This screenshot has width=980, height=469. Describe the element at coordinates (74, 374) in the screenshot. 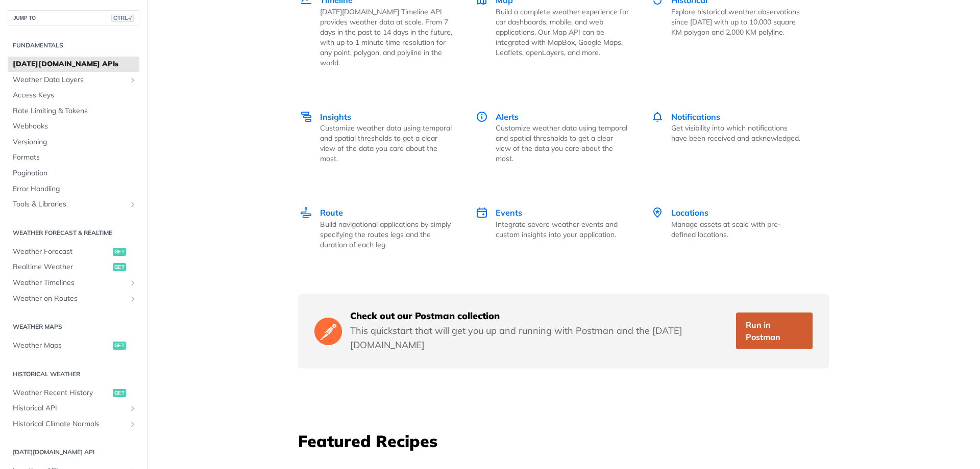

I see `h2: Historical Weather` at that location.